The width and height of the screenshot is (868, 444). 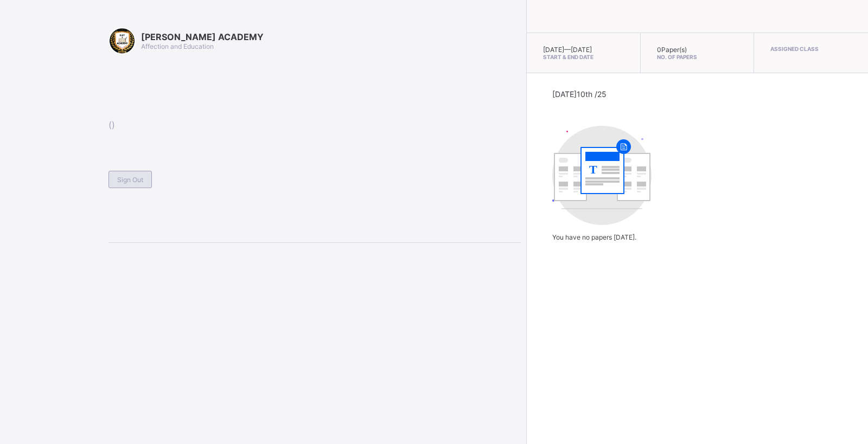 What do you see at coordinates (697, 57) in the screenshot?
I see `span: No. of Papers` at bounding box center [697, 57].